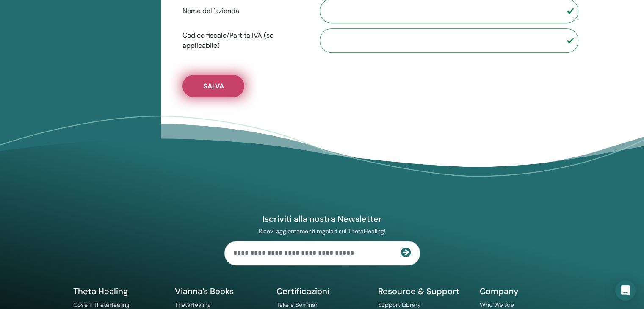 The height and width of the screenshot is (309, 644). What do you see at coordinates (297, 305) in the screenshot?
I see `a: Take a Seminar` at bounding box center [297, 305].